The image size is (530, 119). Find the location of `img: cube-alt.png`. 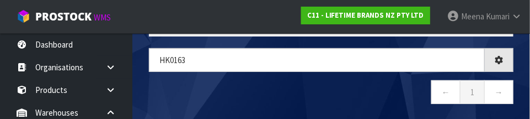

img: cube-alt.png is located at coordinates (23, 16).